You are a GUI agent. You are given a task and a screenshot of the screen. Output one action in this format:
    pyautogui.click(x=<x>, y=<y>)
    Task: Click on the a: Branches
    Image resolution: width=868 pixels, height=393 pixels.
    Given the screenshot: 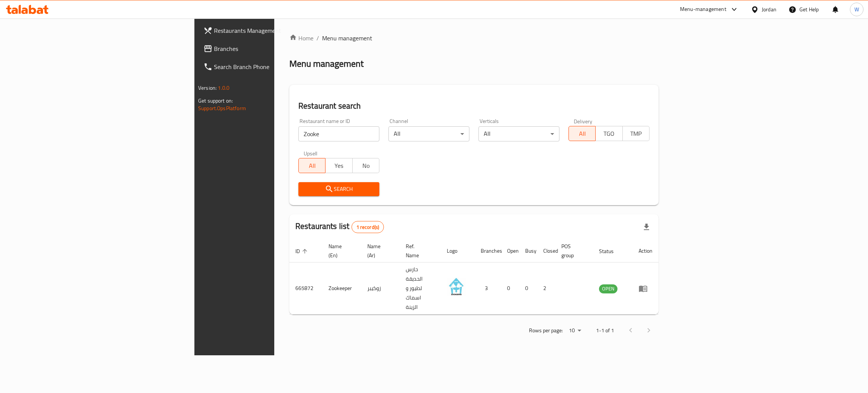 What is the action you would take?
    pyautogui.click(x=268, y=49)
    